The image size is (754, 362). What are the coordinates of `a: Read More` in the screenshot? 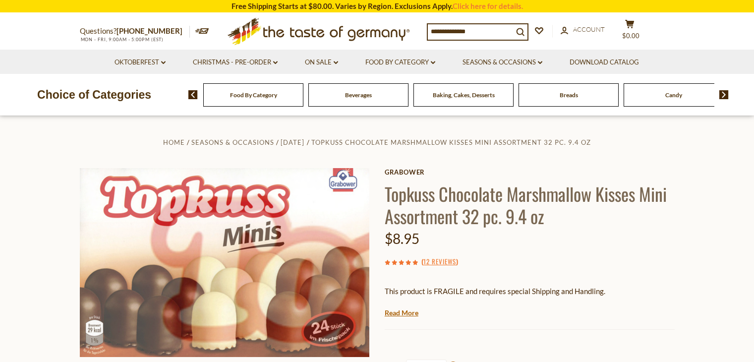 It's located at (402, 313).